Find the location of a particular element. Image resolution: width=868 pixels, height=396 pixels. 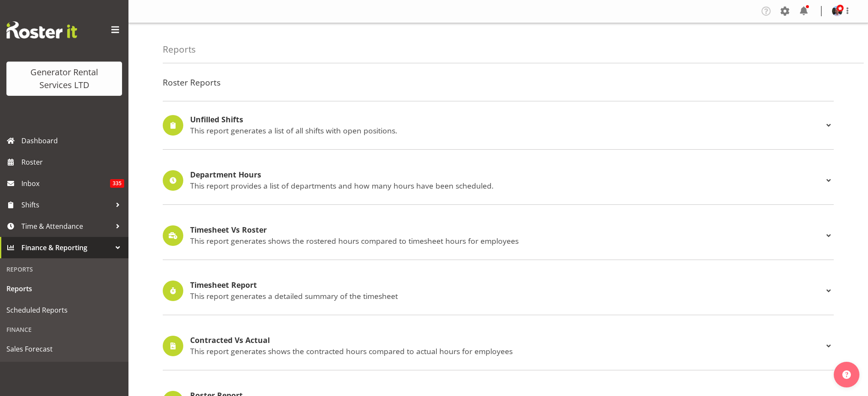

span: Shifts is located at coordinates (67, 205).